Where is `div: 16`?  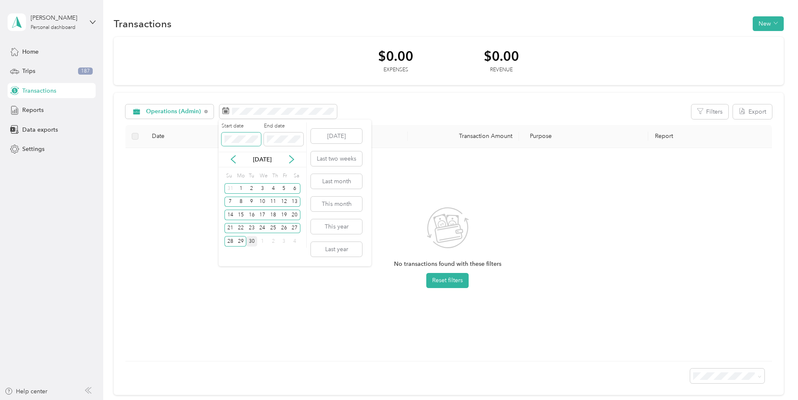
div: 16 is located at coordinates (252, 215).